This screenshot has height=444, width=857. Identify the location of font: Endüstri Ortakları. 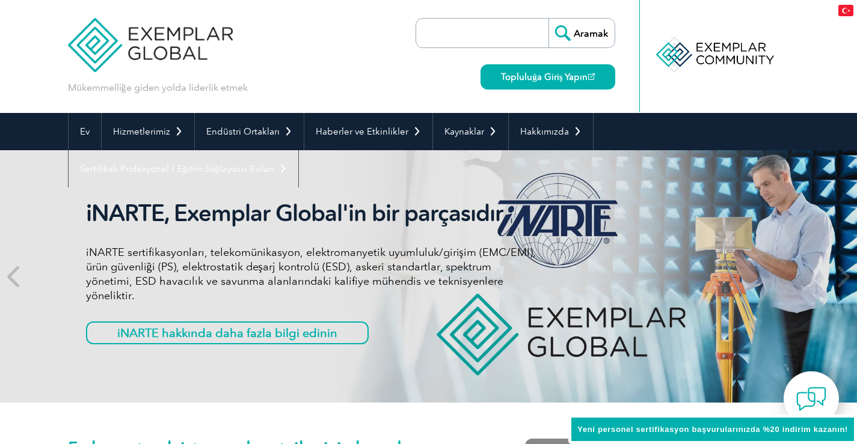
(243, 132).